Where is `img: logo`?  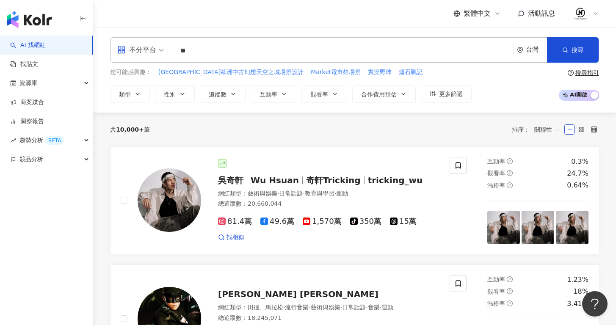 img: logo is located at coordinates (29, 19).